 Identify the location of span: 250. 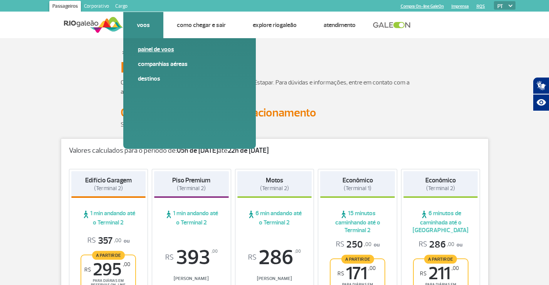
(354, 244).